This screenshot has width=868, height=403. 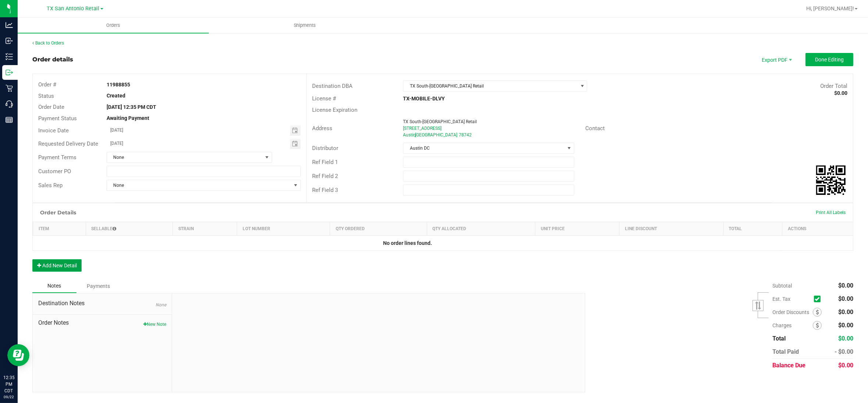 I want to click on span: Charges, so click(x=792, y=326).